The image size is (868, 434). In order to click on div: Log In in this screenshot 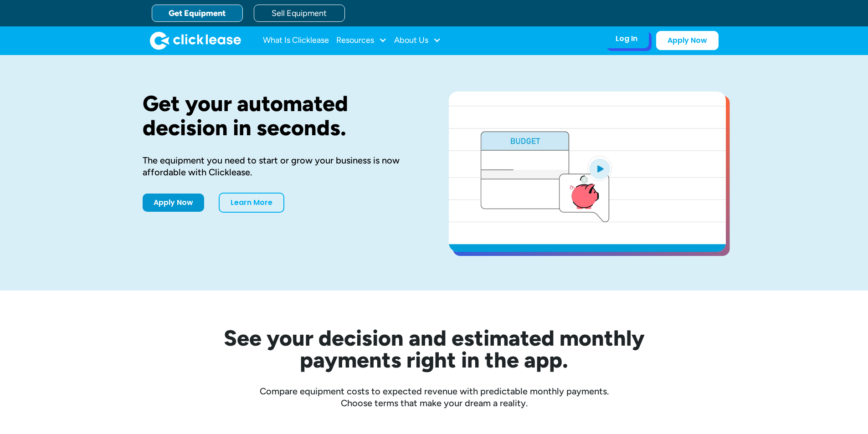, I will do `click(626, 39)`.